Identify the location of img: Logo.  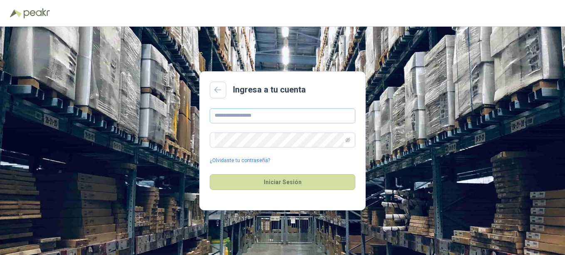
(16, 13).